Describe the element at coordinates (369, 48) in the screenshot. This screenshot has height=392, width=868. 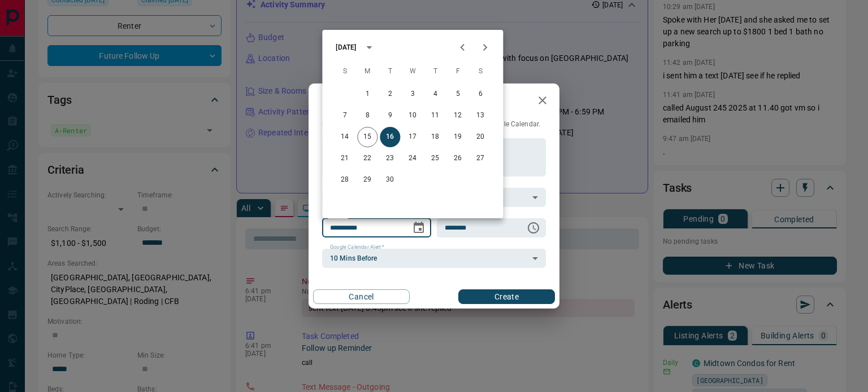
I see `button: calendar view is open, switch to year view` at that location.